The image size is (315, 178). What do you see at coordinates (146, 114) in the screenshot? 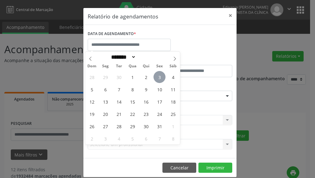
I see `span: Outubro 23, 2025` at bounding box center [146, 114].